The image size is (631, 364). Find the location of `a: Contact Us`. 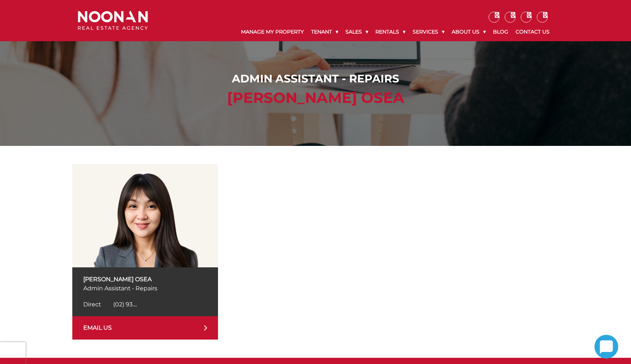

a: Contact Us is located at coordinates (533, 32).